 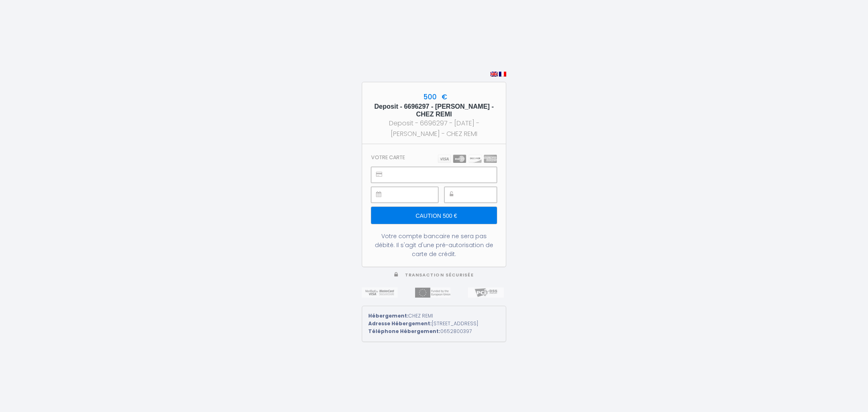 What do you see at coordinates (434, 245) in the screenshot?
I see `div: Votre compte bancaire ne sera pas débité. Il s'agit d'une pré-autorisation de carte de crédit.` at bounding box center [434, 245].